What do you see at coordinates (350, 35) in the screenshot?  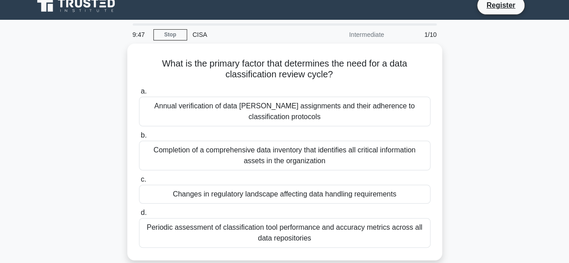 I see `div: Intermediate` at bounding box center [350, 35].